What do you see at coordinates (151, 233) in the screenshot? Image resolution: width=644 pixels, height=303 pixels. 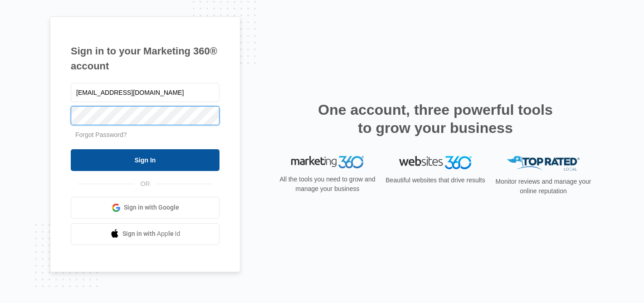 I see `span: Sign in with Apple Id` at bounding box center [151, 233].